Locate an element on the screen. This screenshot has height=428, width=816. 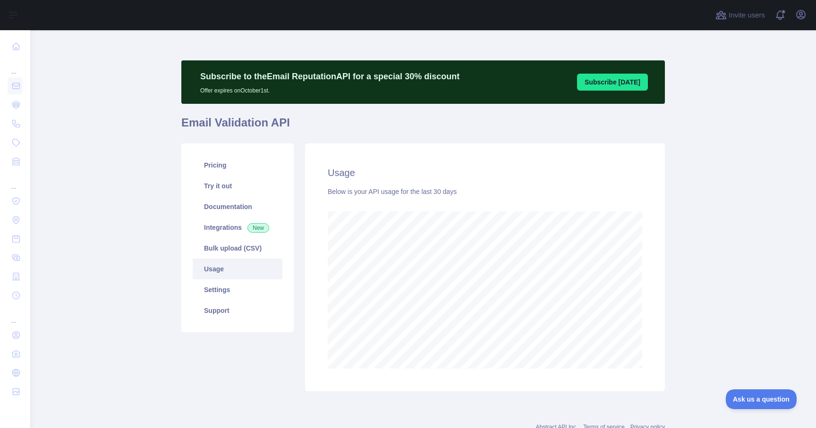
a: Usage is located at coordinates (238, 269).